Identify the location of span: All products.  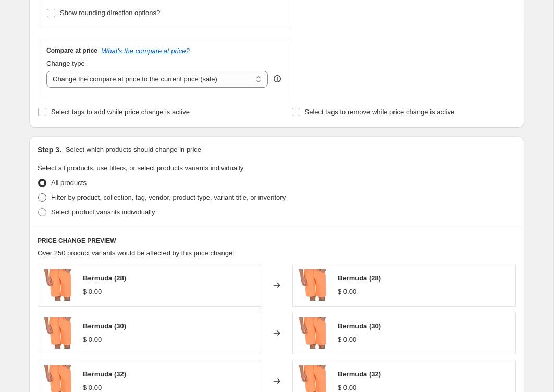
(69, 183).